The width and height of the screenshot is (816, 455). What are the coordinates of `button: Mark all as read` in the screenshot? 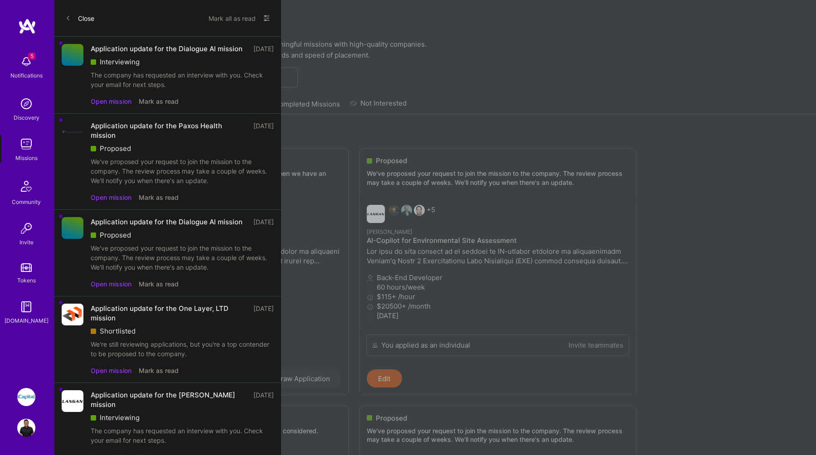 It's located at (232, 18).